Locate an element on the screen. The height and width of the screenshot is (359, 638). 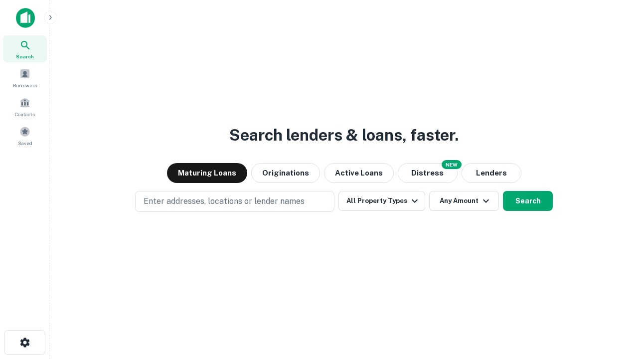
a: Contacts is located at coordinates (25, 107).